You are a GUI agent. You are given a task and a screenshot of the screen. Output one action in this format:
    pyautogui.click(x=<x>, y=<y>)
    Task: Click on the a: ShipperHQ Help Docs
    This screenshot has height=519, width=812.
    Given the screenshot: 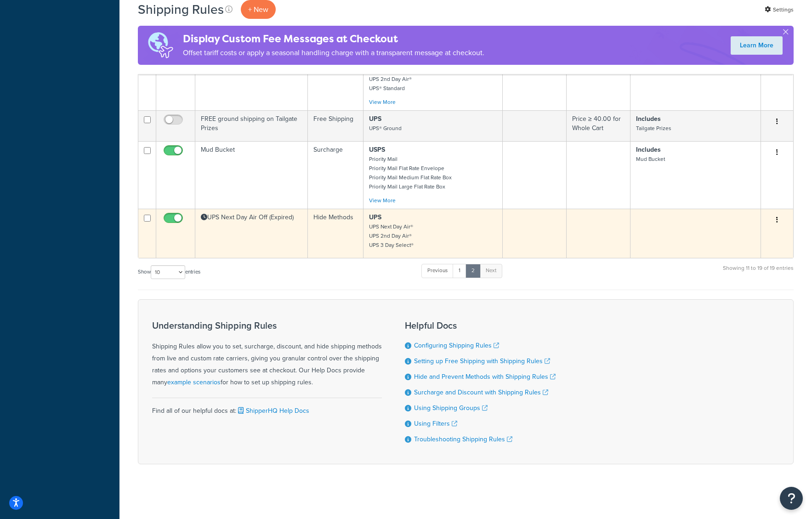 What is the action you would take?
    pyautogui.click(x=273, y=410)
    